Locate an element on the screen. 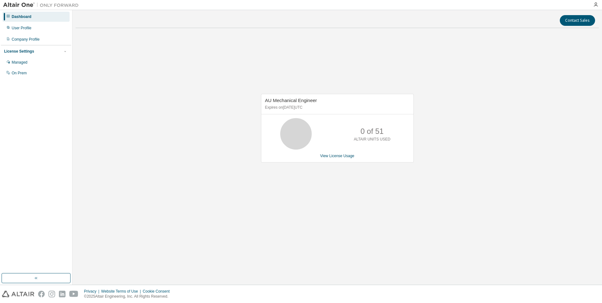 The image size is (602, 303). div: User Profile is located at coordinates (21, 28).